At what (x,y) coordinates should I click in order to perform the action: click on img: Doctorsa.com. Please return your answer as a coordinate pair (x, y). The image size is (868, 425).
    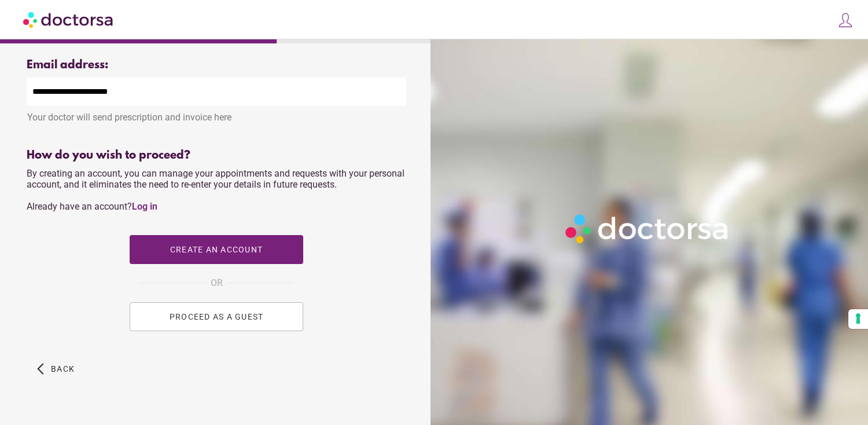
    Looking at the image, I should click on (69, 19).